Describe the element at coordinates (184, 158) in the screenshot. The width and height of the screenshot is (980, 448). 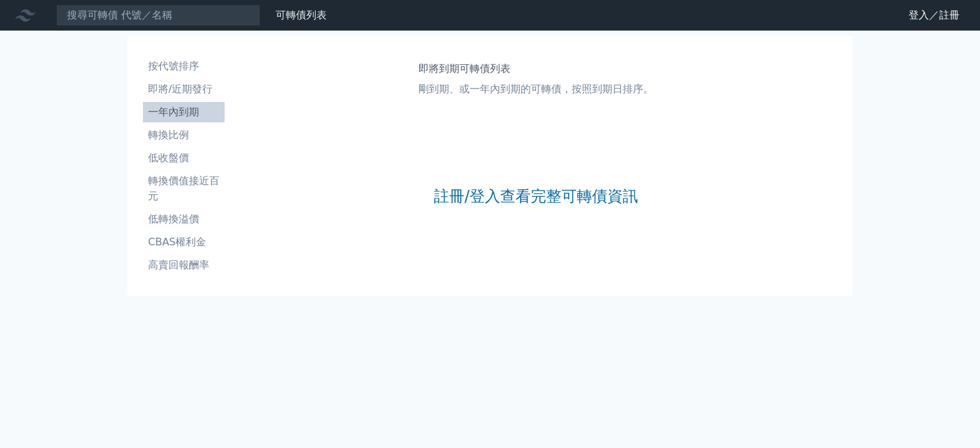
I see `a: 低收盤價` at that location.